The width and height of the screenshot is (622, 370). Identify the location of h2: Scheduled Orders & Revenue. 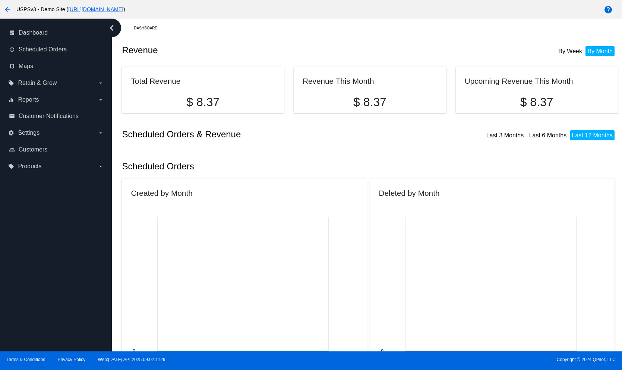
(246, 135).